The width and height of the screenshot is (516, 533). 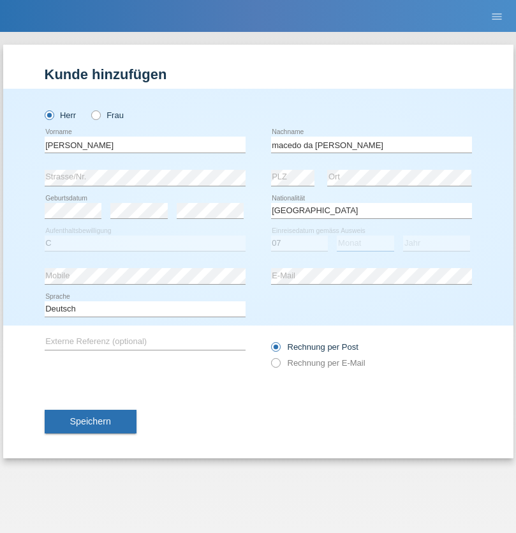 What do you see at coordinates (61, 115) in the screenshot?
I see `label: Herr` at bounding box center [61, 115].